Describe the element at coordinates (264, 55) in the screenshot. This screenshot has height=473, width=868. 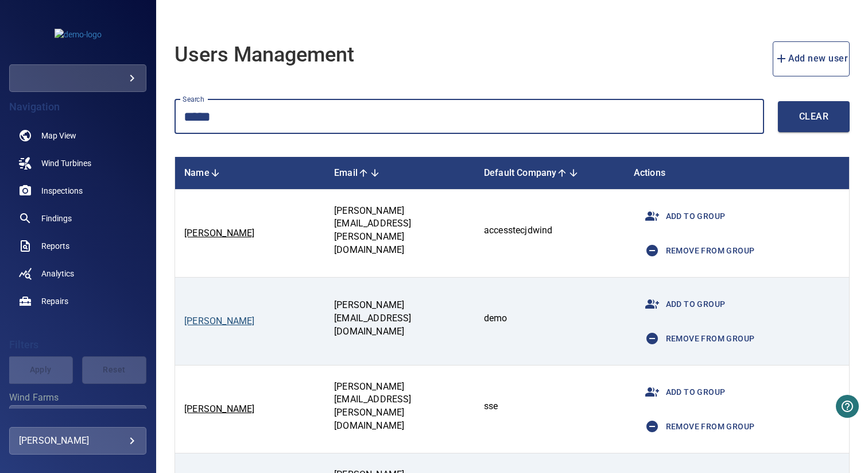
I see `h1: Users Management` at that location.